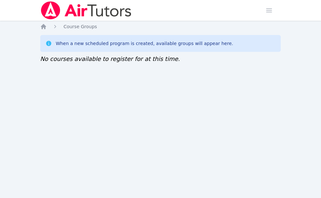  Describe the element at coordinates (161, 27) in the screenshot. I see `nav: Breadcrumb` at that location.